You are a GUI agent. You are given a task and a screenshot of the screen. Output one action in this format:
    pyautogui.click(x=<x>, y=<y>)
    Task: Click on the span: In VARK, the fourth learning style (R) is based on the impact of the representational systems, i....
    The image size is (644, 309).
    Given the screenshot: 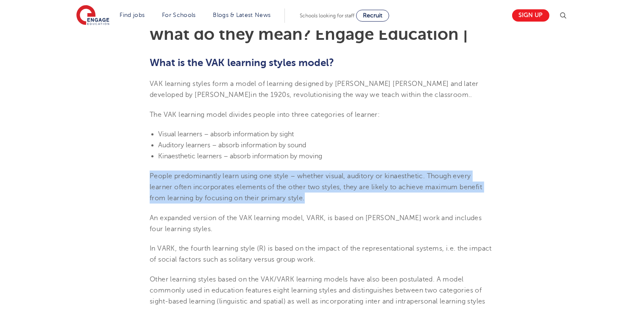 What is the action you would take?
    pyautogui.click(x=320, y=254)
    